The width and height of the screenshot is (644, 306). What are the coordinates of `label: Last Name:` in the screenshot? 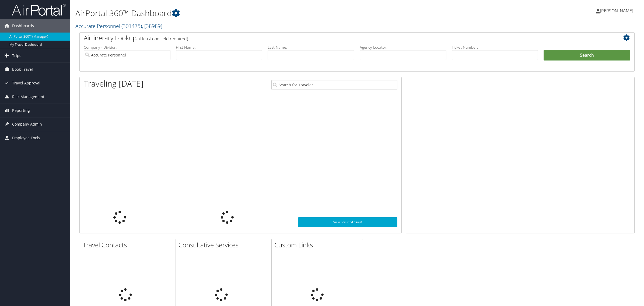 It's located at (311, 47).